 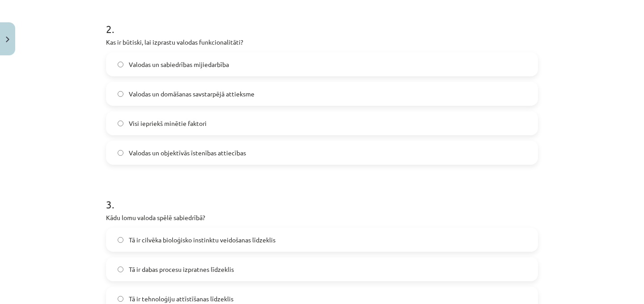 I want to click on h1: 2 ., so click(x=322, y=21).